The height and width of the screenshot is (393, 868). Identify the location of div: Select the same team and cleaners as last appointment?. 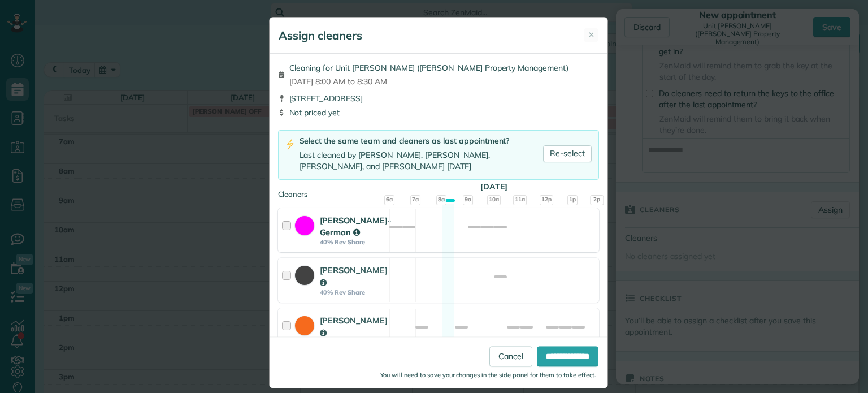
(421, 141).